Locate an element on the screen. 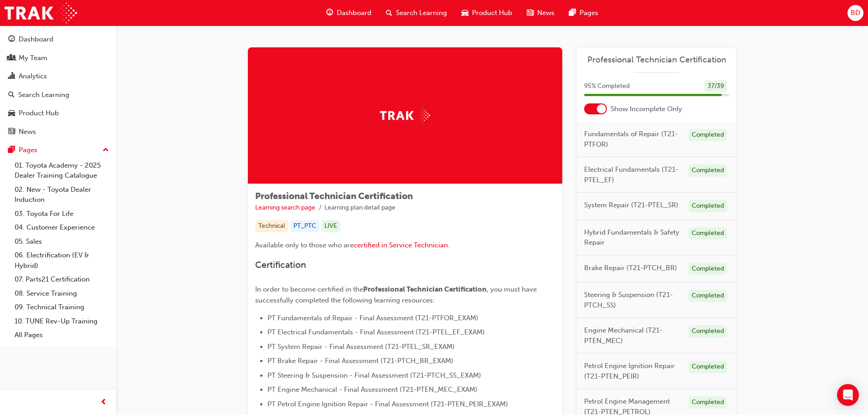 The image size is (868, 415). a: 04. Customer Experience is located at coordinates (61, 228).